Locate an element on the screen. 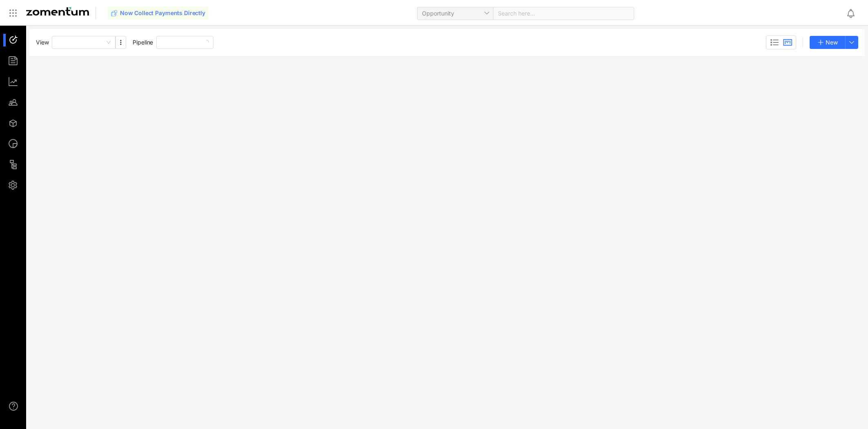 The image size is (868, 429). span: Pipeline is located at coordinates (143, 43).